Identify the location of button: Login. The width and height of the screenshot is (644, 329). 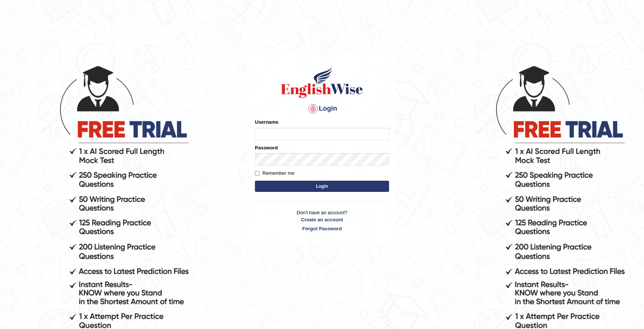
(322, 186).